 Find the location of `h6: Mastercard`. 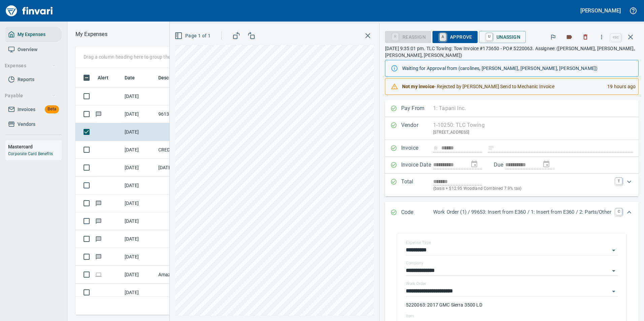

h6: Mastercard is located at coordinates (35, 147).